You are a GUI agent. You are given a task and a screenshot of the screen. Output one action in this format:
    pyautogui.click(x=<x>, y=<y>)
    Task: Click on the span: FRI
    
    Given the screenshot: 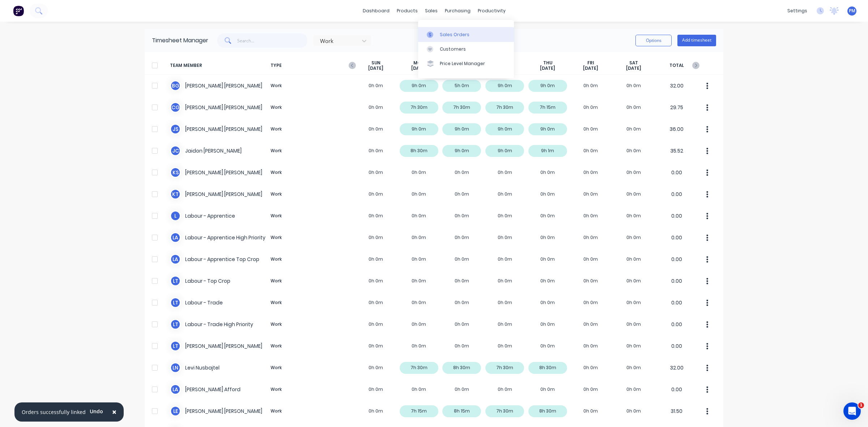 What is the action you would take?
    pyautogui.click(x=590, y=63)
    